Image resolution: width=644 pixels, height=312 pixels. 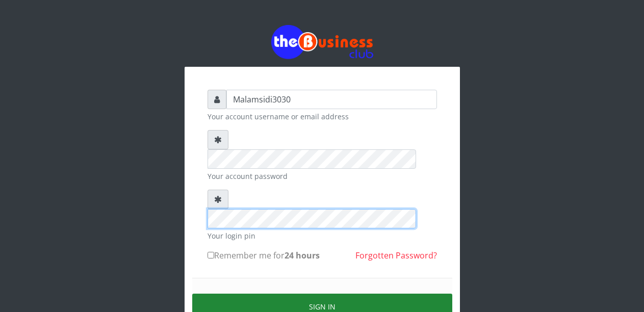 I want to click on input: Remember me for24 hours, so click(x=211, y=255).